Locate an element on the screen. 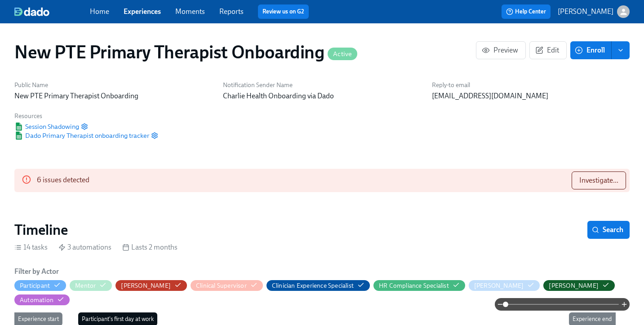  p: Charlie Health Onboarding via Dado is located at coordinates (322, 96).